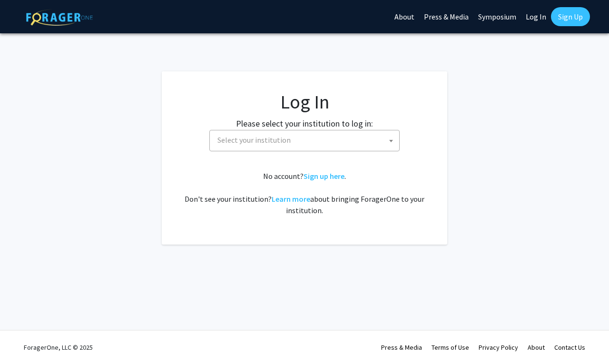 The image size is (609, 364). What do you see at coordinates (569, 347) in the screenshot?
I see `a: Contact Us` at bounding box center [569, 347].